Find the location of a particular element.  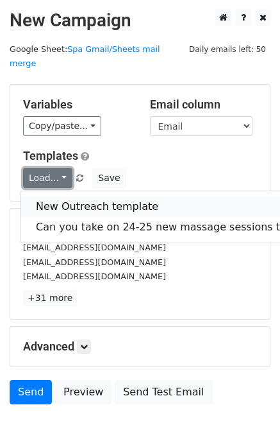

h5: Email column is located at coordinates (204, 105).